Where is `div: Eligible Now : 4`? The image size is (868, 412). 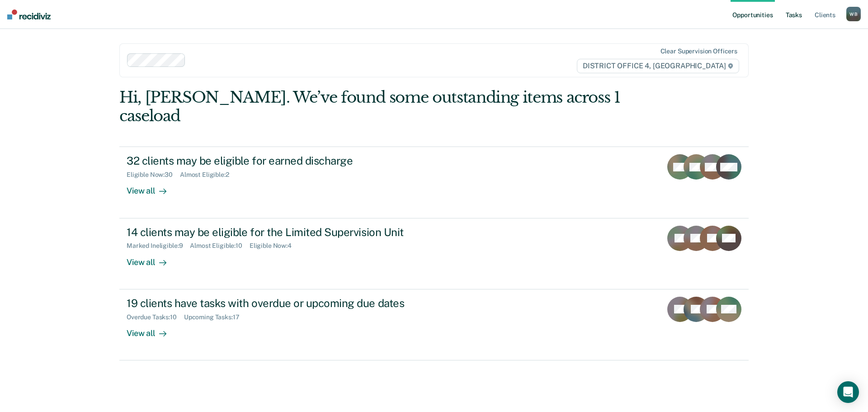
div: Eligible Now : 4 is located at coordinates (274, 246).